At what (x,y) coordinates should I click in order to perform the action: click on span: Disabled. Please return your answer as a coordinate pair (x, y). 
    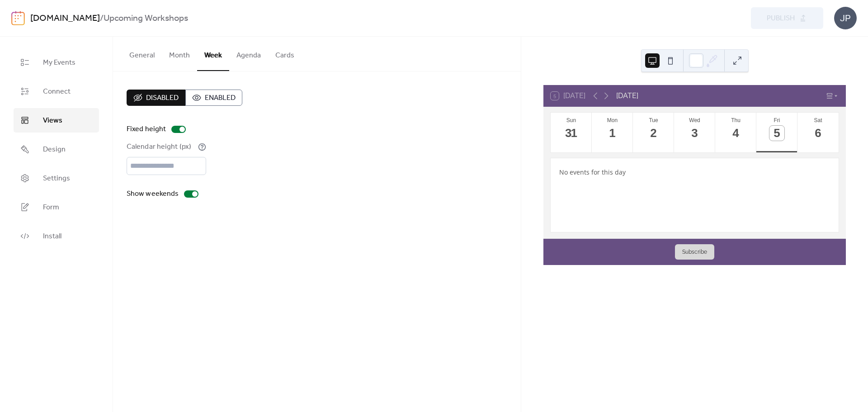
    Looking at the image, I should click on (162, 98).